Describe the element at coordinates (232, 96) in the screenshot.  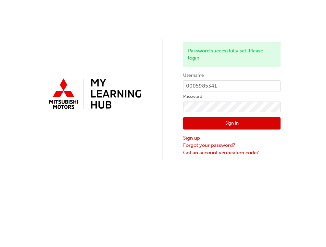
I see `label: Password` at that location.